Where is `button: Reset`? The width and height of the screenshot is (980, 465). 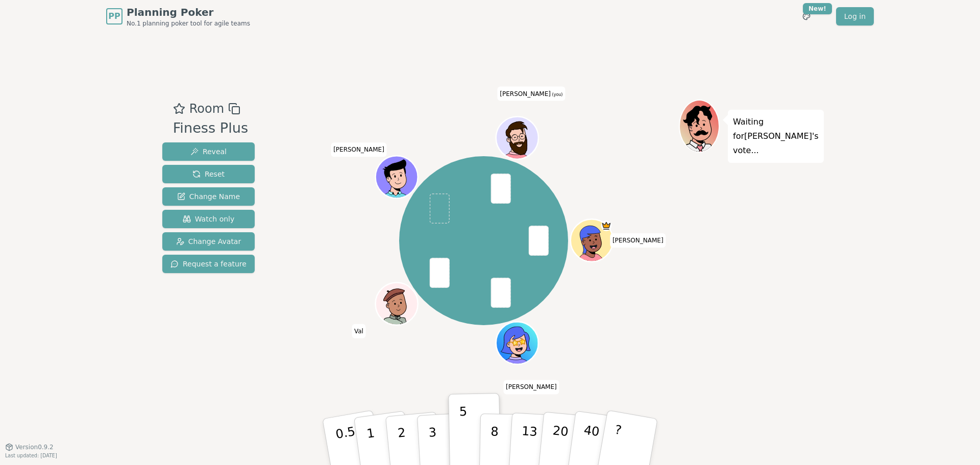 button: Reset is located at coordinates (208, 174).